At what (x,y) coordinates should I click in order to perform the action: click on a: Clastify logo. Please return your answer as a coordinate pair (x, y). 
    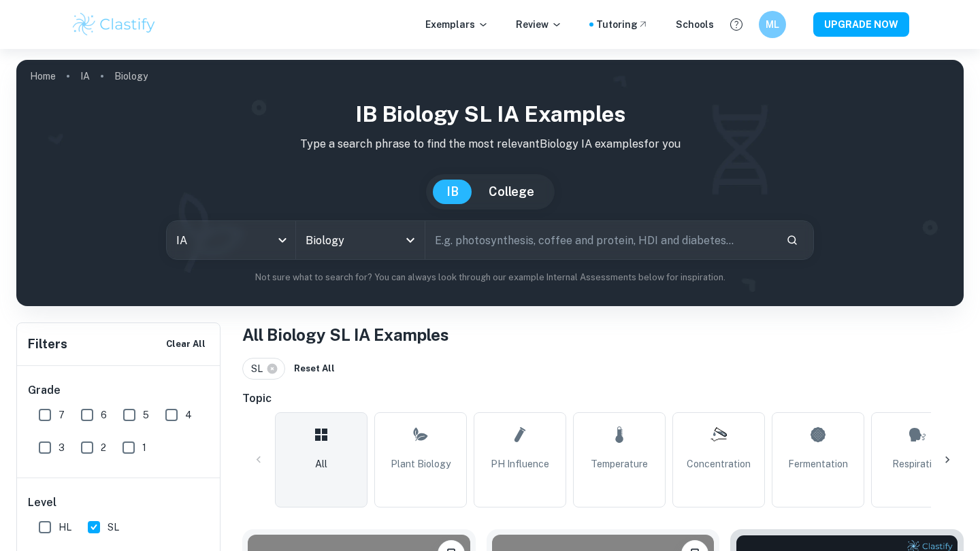
    Looking at the image, I should click on (113, 25).